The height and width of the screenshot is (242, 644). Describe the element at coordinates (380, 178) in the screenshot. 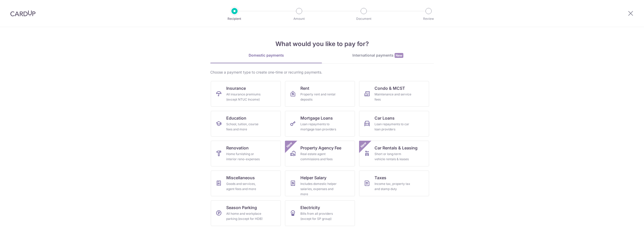

I see `span: Taxes` at that location.